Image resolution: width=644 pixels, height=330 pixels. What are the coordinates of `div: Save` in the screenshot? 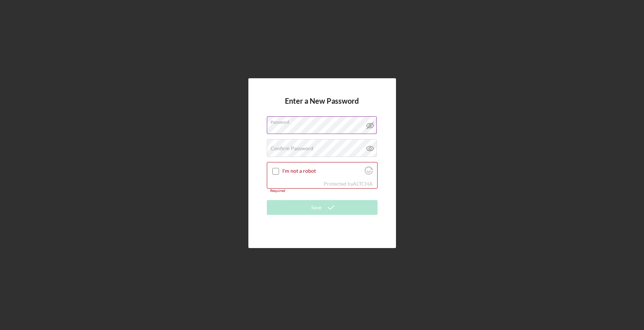 It's located at (317, 208).